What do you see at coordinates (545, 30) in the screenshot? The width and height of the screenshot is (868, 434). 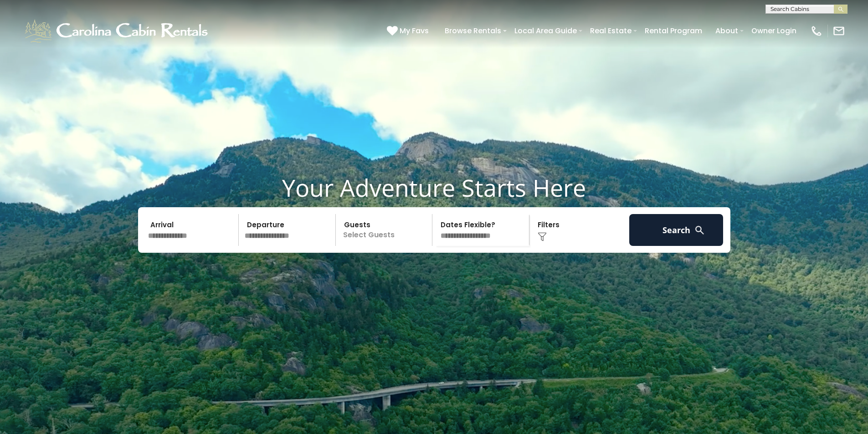 I see `a: Local Area Guide` at bounding box center [545, 30].